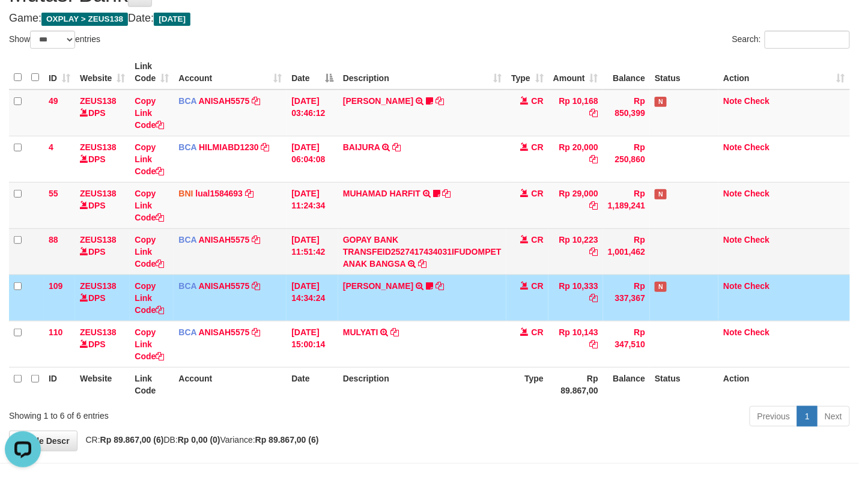 This screenshot has height=477, width=859. What do you see at coordinates (179, 413) in the screenshot?
I see `div: Showing 1 to 6 of 6 entries` at bounding box center [179, 413].